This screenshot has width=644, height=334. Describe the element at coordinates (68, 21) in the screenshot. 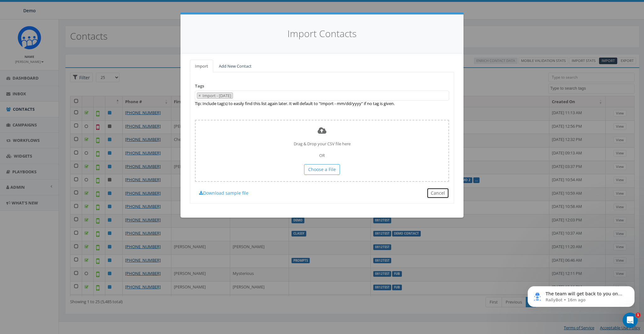

I see `p: The team will get back to you on this. Rally Corp Team typically replies in under 2h.` at that location.